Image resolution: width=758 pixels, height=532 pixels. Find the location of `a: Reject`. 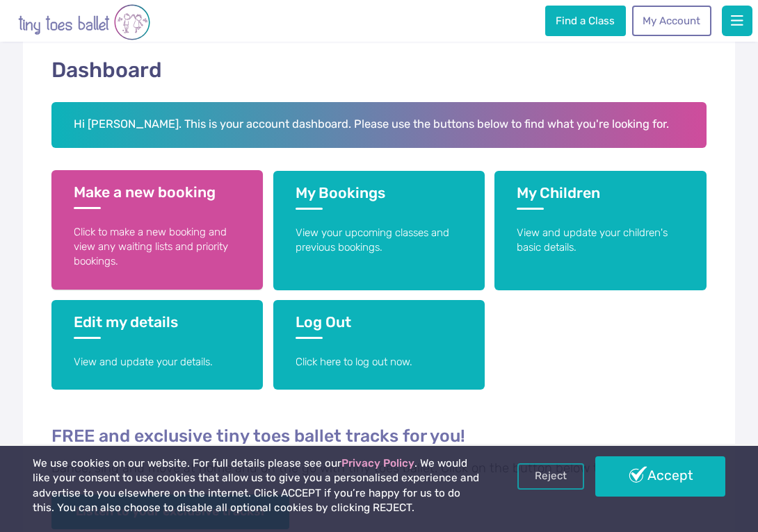

a: Reject is located at coordinates (551, 476).